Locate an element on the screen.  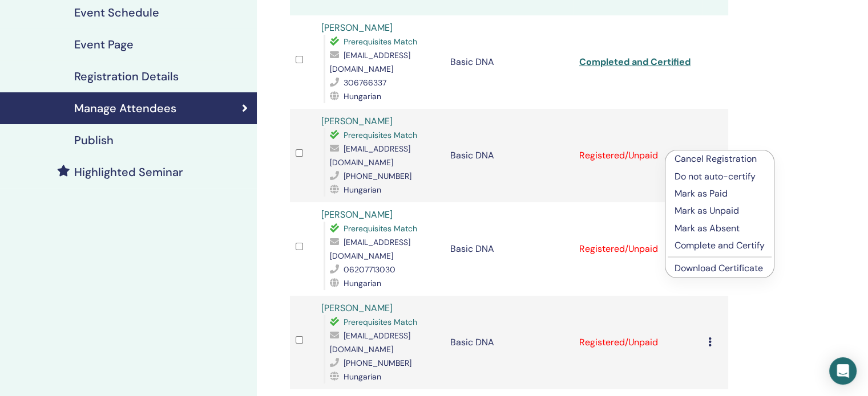
p: Do not auto-certify is located at coordinates (720, 177).